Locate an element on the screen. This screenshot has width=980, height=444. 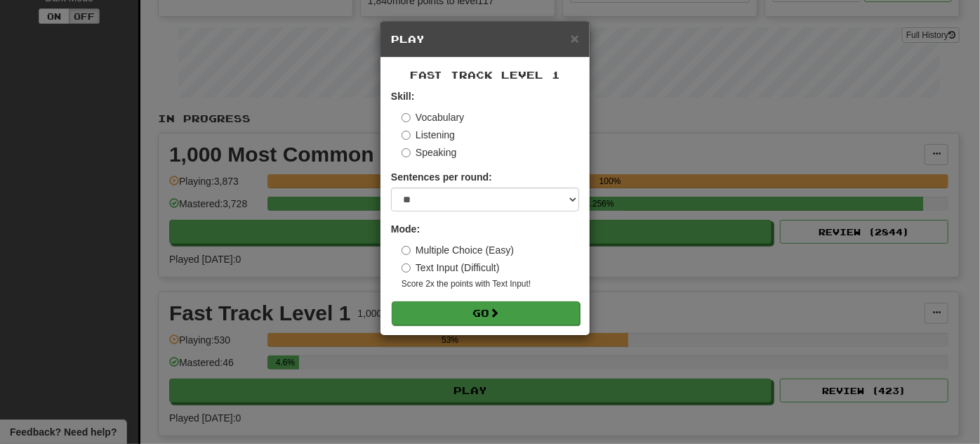
strong: Mode: is located at coordinates (405, 229).